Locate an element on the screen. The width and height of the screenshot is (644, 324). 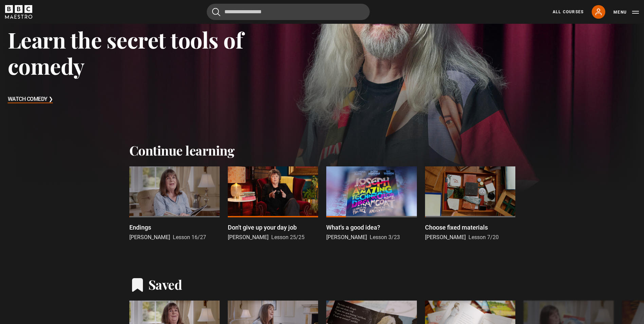
input: Search is located at coordinates (288, 12).